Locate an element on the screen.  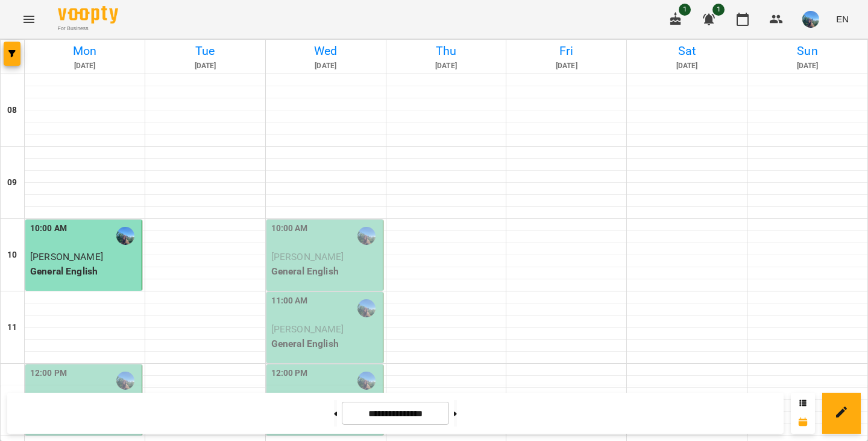
h6: Sat is located at coordinates (687, 50).